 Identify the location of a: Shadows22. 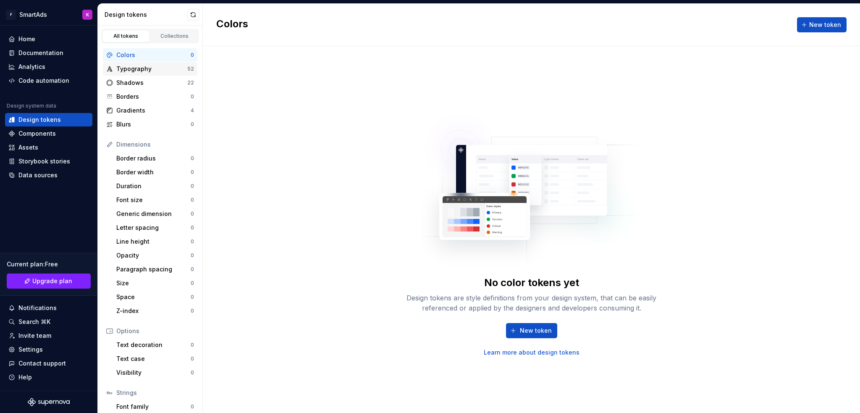
(150, 83).